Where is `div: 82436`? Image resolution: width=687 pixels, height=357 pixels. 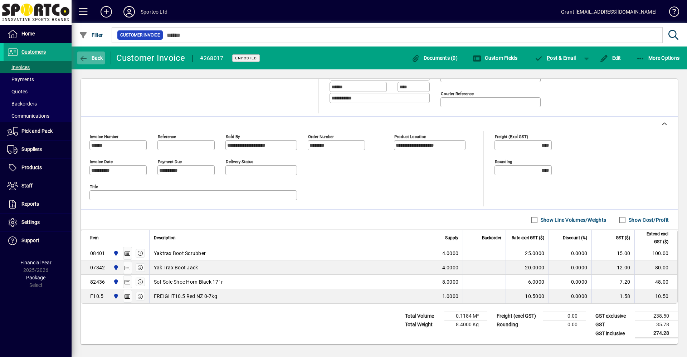 div: 82436 is located at coordinates (97, 282).